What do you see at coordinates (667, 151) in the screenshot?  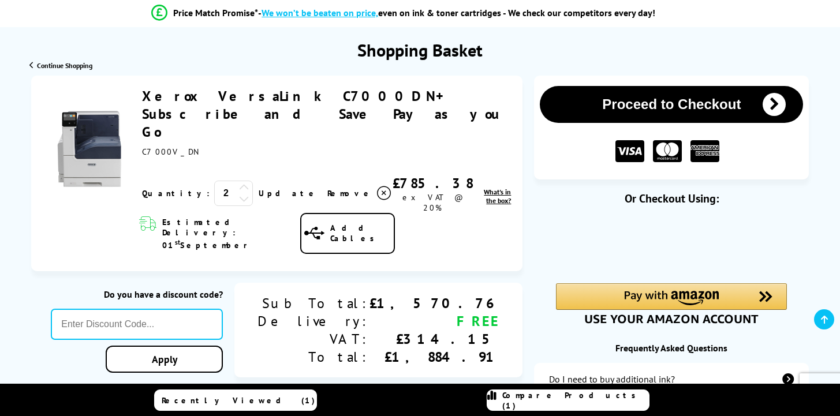 I see `img: MASTER CARD` at bounding box center [667, 151].